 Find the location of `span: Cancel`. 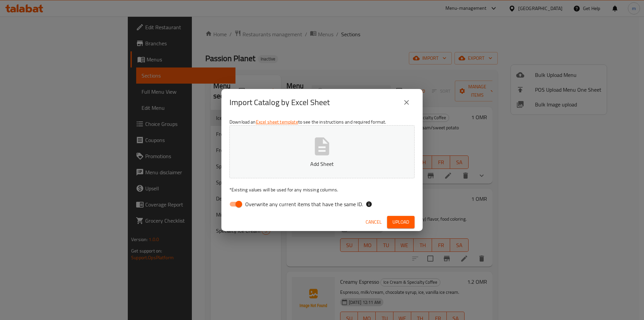

span: Cancel is located at coordinates (373, 222).